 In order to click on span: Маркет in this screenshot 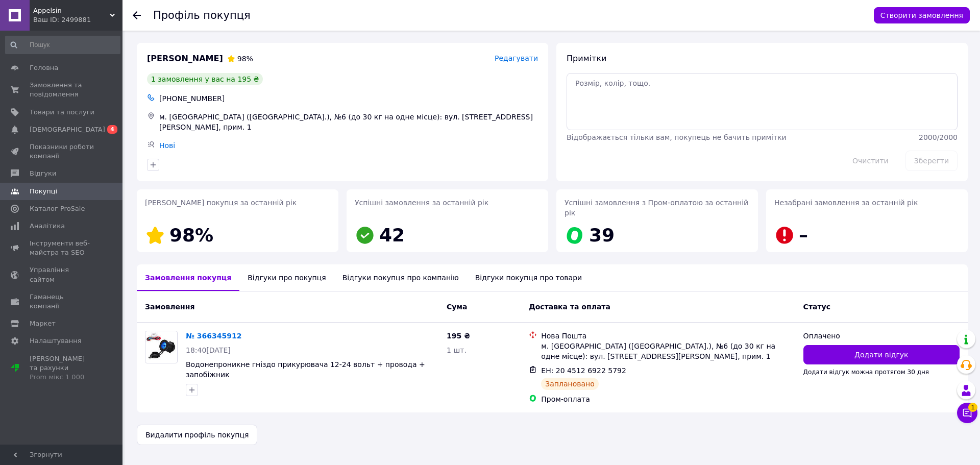, I will do `click(42, 324)`.